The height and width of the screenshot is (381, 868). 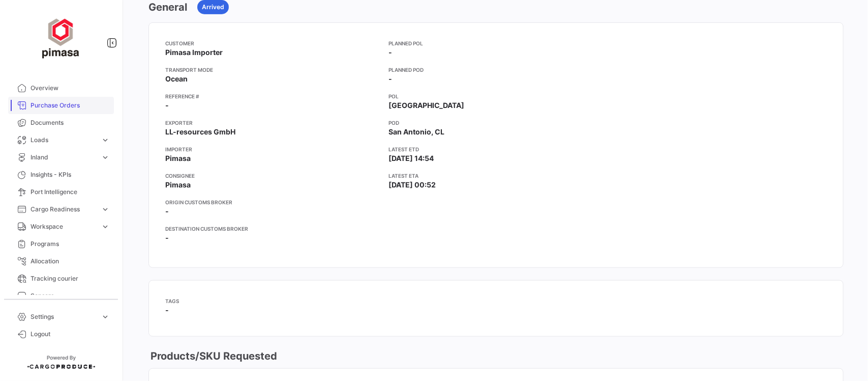 What do you see at coordinates (200, 132) in the screenshot?
I see `span: LL-resources GmbH` at bounding box center [200, 132].